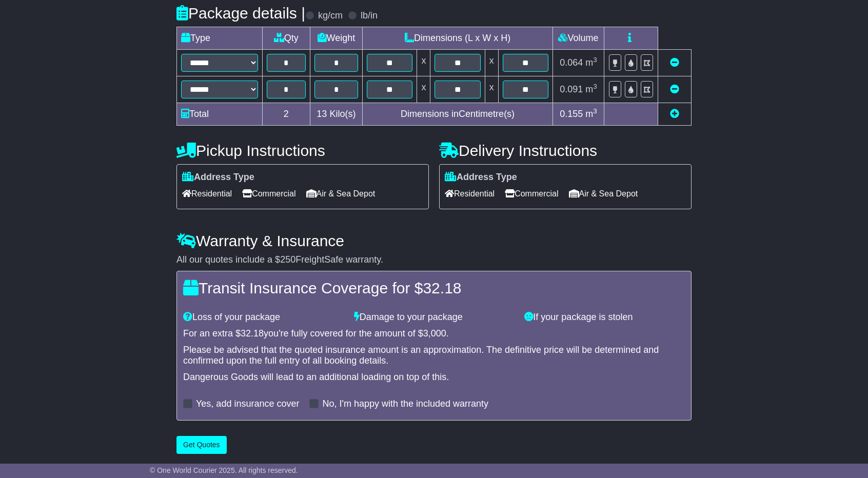 The height and width of the screenshot is (478, 868). Describe the element at coordinates (224, 471) in the screenshot. I see `span: © One World Courier 2025. All rights reserved.` at that location.